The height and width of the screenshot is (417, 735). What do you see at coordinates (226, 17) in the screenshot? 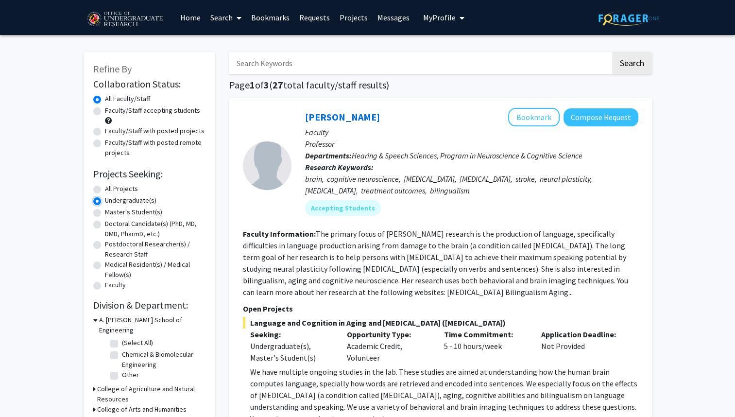
I see `a: Search` at bounding box center [226, 17].